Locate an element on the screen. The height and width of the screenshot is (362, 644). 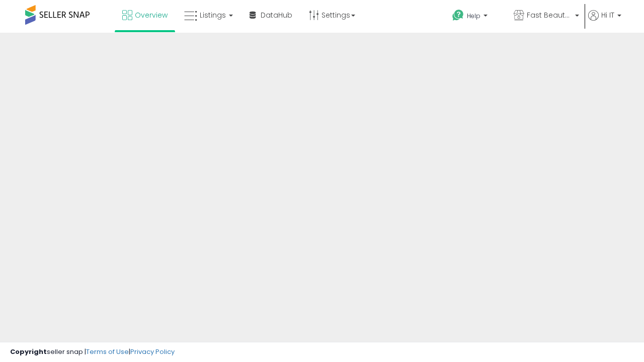
i: Get Help is located at coordinates (458, 15).